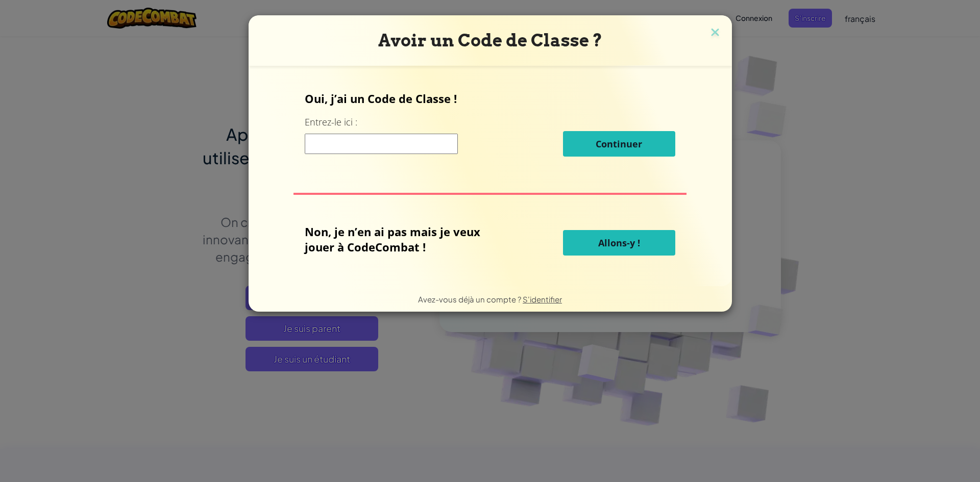 This screenshot has width=980, height=482. Describe the element at coordinates (619, 143) in the screenshot. I see `button: Continuer` at that location.